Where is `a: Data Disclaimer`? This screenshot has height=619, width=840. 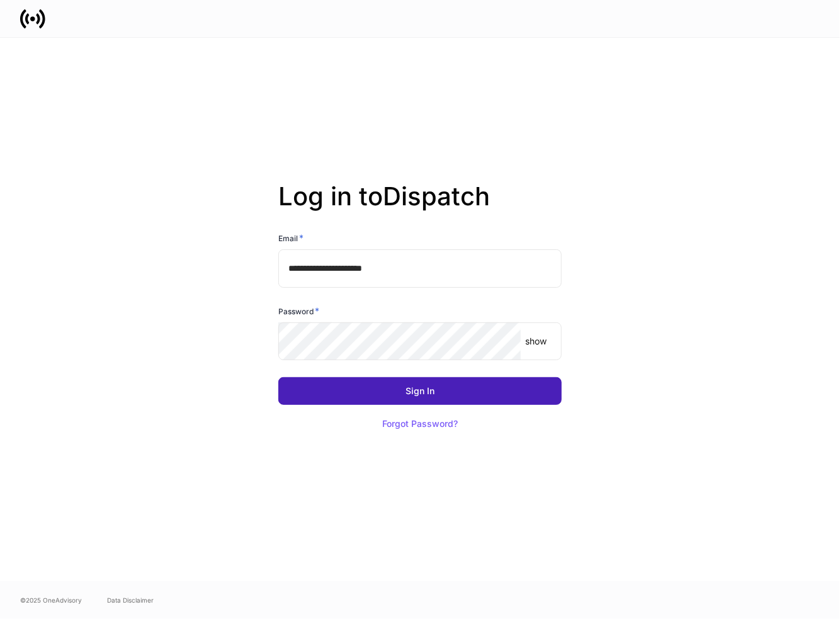 a: Data Disclaimer is located at coordinates (130, 600).